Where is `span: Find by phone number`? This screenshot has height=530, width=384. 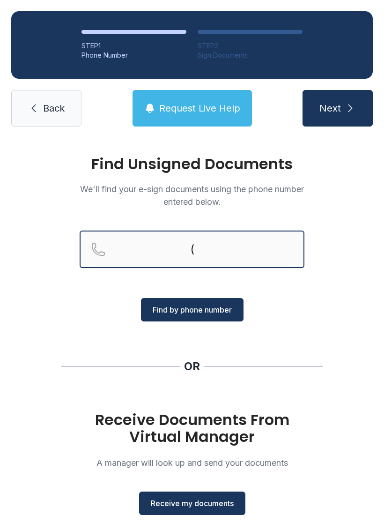 span: Find by phone number is located at coordinates (192, 310).